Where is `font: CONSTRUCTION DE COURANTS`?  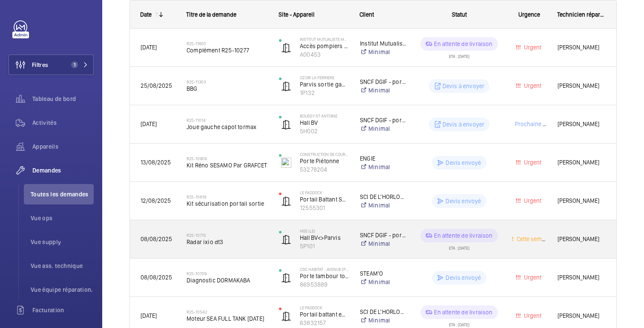
font: CONSTRUCTION DE COURANTS is located at coordinates (327, 154).